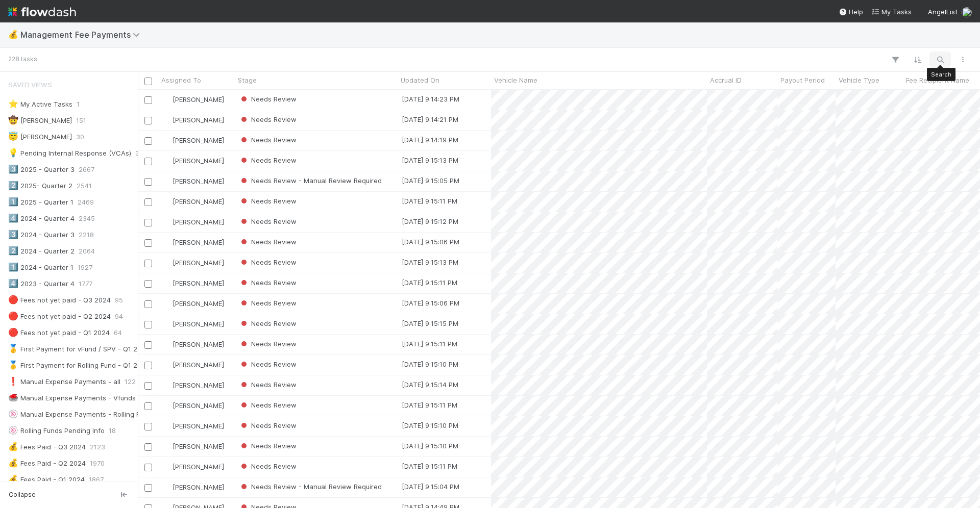  Describe the element at coordinates (59, 316) in the screenshot. I see `div: Fees not yet paid - Q2 2024` at that location.